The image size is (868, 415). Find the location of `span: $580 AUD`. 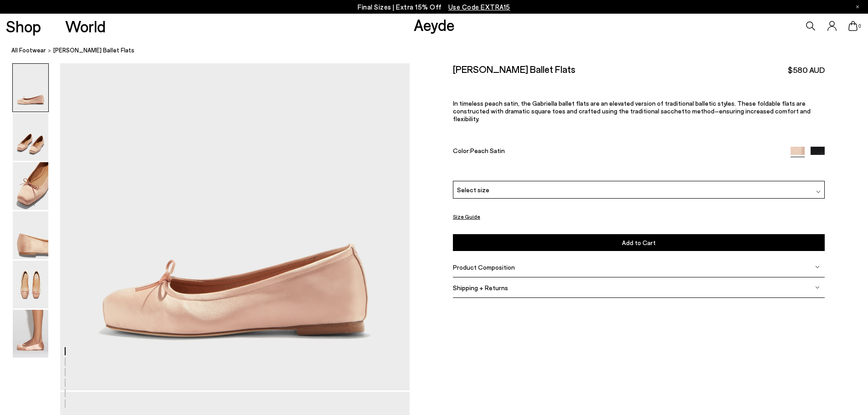

span: $580 AUD is located at coordinates (806, 70).